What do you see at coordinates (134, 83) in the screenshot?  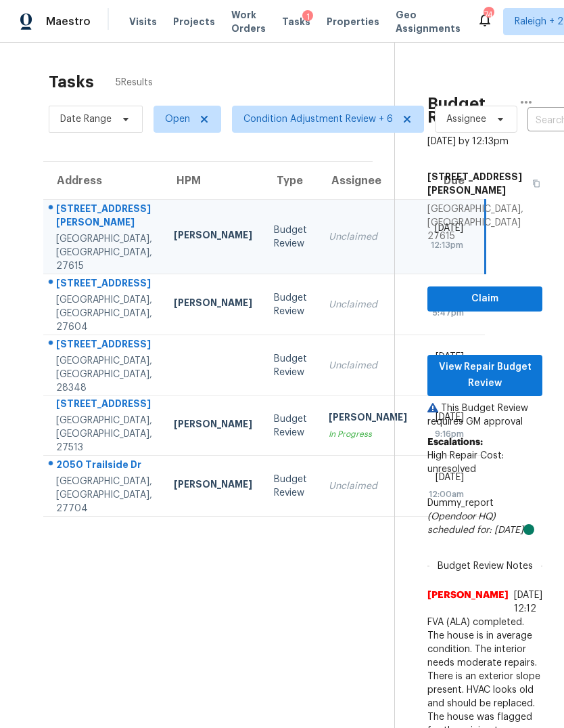 I see `span: 5 Results` at bounding box center [134, 83].